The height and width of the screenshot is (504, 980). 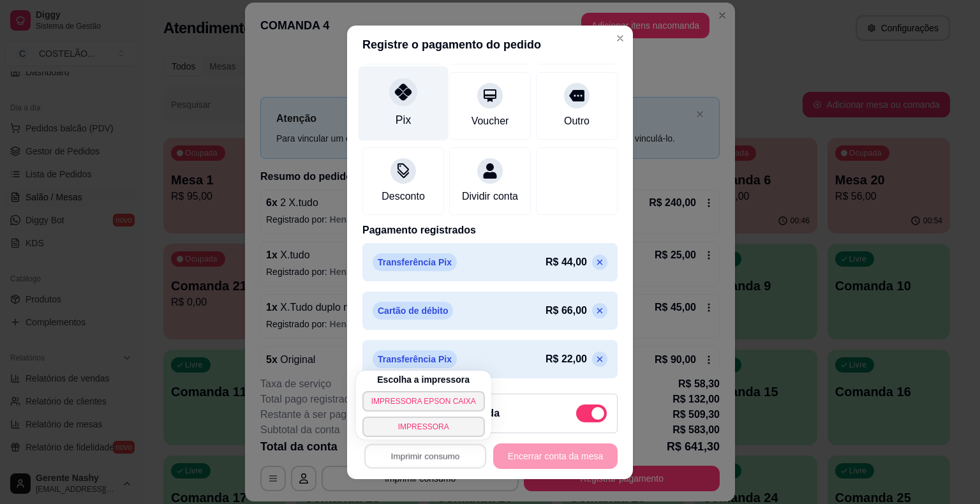 I want to click on button: Imprimir consumo, so click(x=425, y=455).